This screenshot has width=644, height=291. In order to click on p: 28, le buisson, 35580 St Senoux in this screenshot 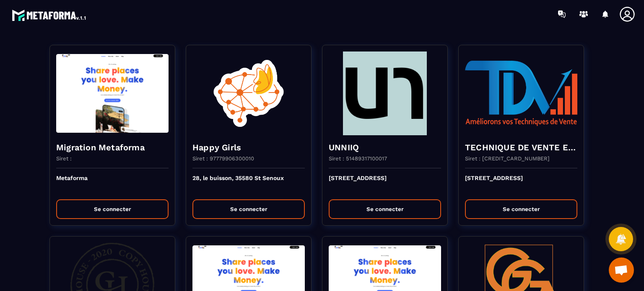, I will do `click(249, 184)`.